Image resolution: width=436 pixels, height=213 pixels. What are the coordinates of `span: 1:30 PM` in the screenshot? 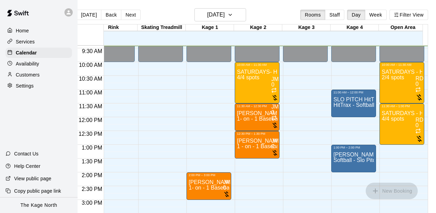 It's located at (92, 161).